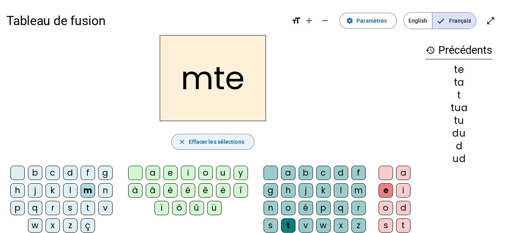 This screenshot has width=505, height=233. I want to click on span: Paramètres, so click(371, 21).